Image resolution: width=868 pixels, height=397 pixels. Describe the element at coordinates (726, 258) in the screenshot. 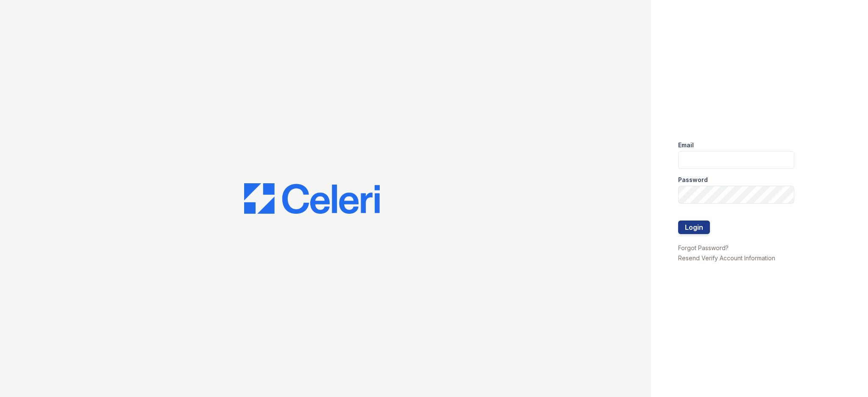

I see `a: Resend Verify Account Information` at that location.